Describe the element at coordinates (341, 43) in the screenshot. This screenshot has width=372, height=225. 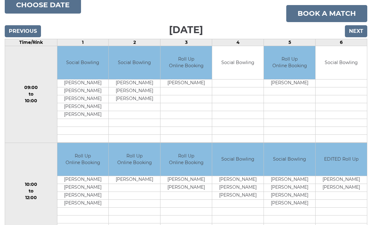
I see `td: 6` at that location.